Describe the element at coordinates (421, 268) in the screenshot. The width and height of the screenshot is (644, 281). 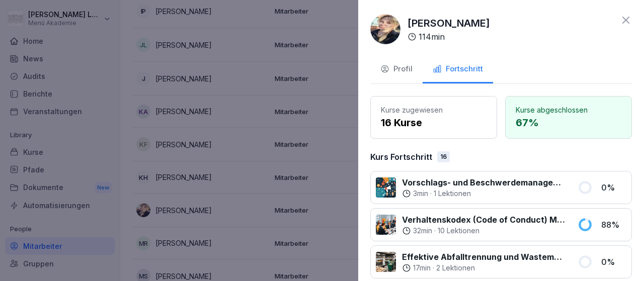
I see `p: 17 min` at that location.